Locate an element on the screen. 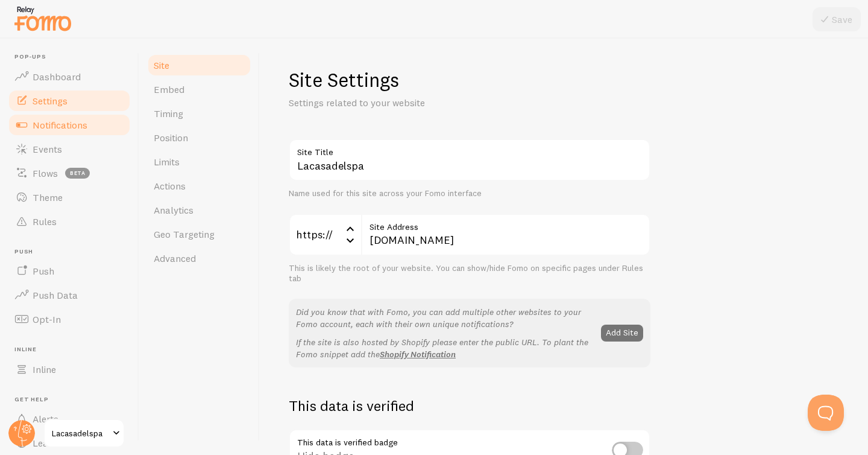 This screenshot has height=455, width=868. label: Site Title is located at coordinates (469, 149).